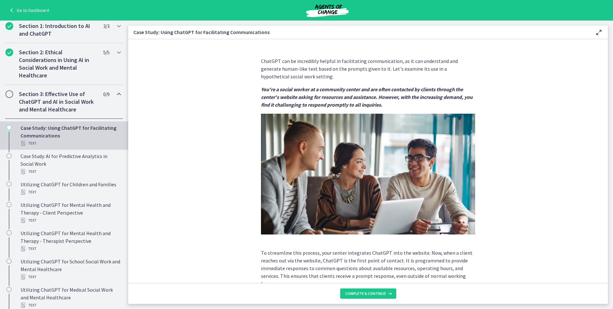 This screenshot has height=309, width=613. Describe the element at coordinates (71, 297) in the screenshot. I see `div: Utilizing ChatGPT for Medical Social Work and Mental Healthcare` at that location.